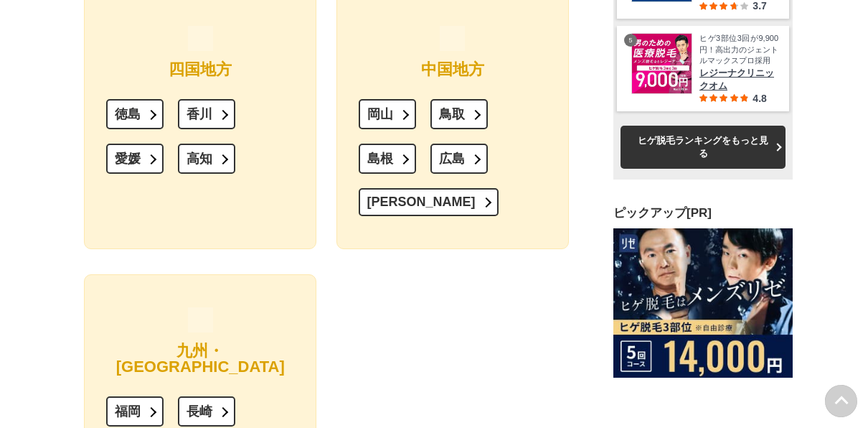 The height and width of the screenshot is (428, 868). I want to click on span: レジーナクリニックオム, so click(740, 79).